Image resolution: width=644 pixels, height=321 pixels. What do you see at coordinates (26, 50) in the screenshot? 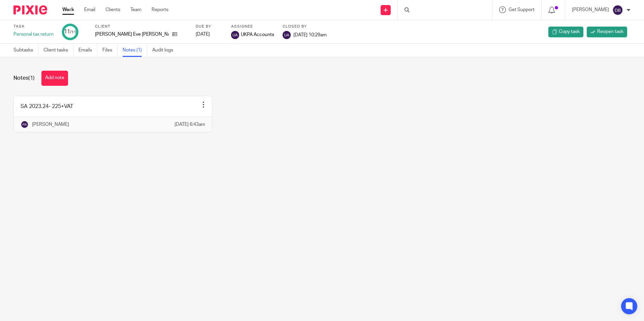
I see `a: Subtasks` at bounding box center [26, 50].